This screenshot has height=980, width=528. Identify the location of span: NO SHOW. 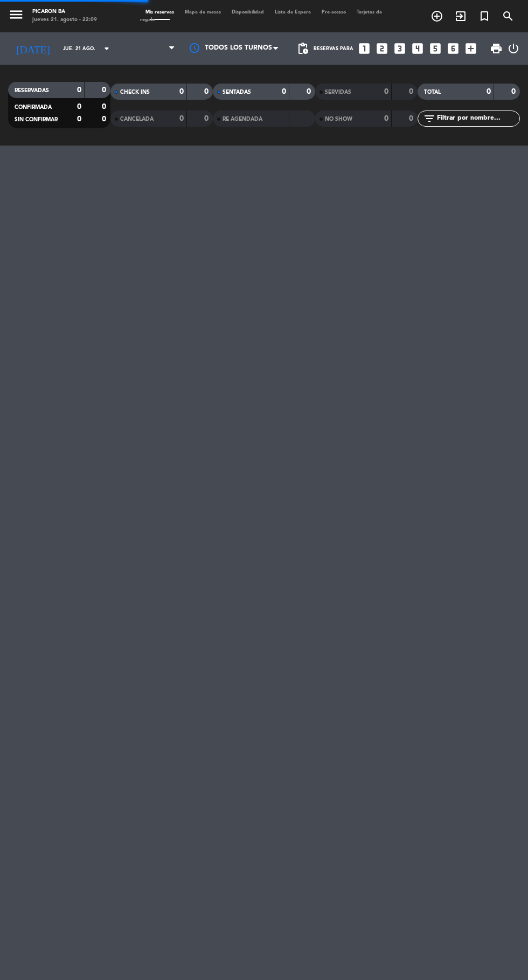
(338, 119).